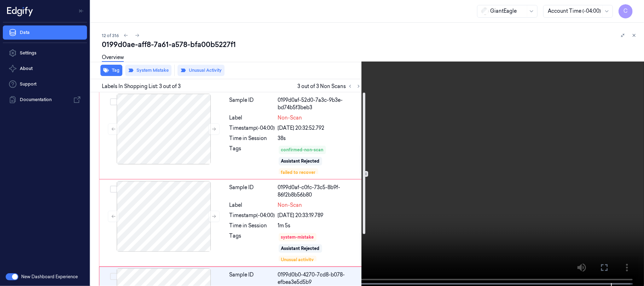 Image resolution: width=644 pixels, height=286 pixels. What do you see at coordinates (45, 53) in the screenshot?
I see `a: Settings` at bounding box center [45, 53].